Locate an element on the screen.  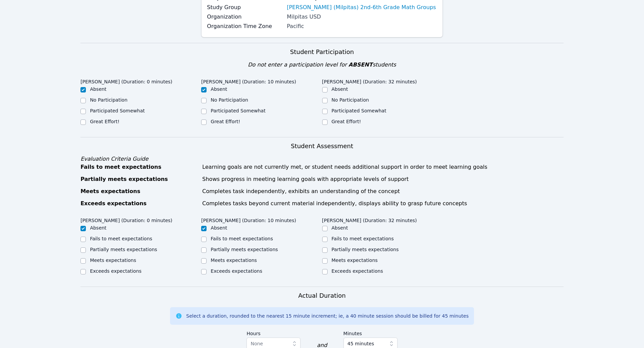
label: Hours is located at coordinates (273, 333).